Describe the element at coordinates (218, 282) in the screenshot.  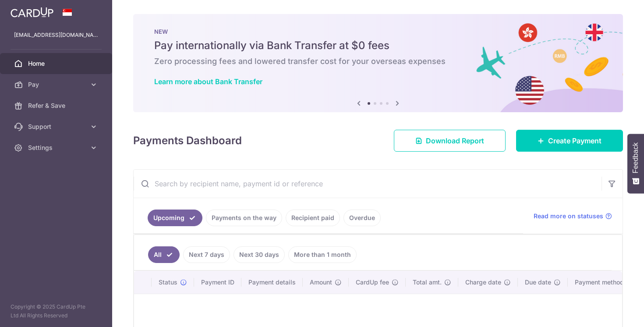
I see `th: Payment ID` at that location.